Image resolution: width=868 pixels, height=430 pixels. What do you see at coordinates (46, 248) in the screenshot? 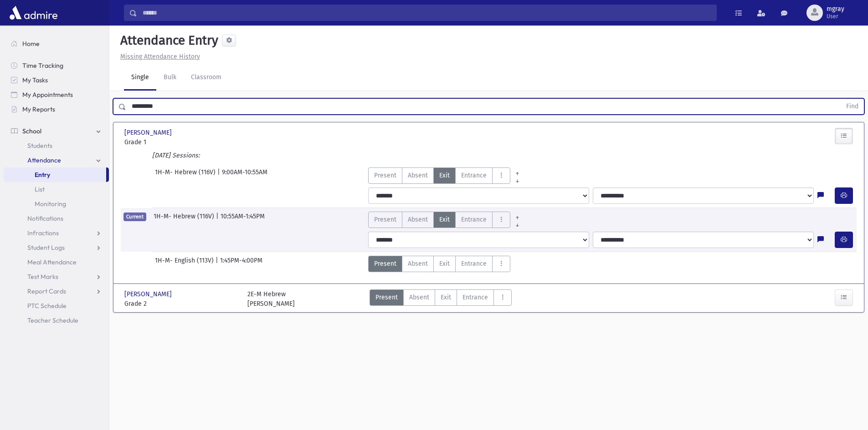
I see `span: Student Logs` at bounding box center [46, 248].